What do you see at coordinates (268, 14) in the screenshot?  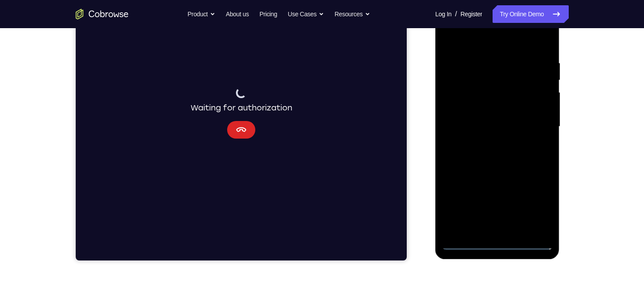 I see `a: Pricing` at bounding box center [268, 14].